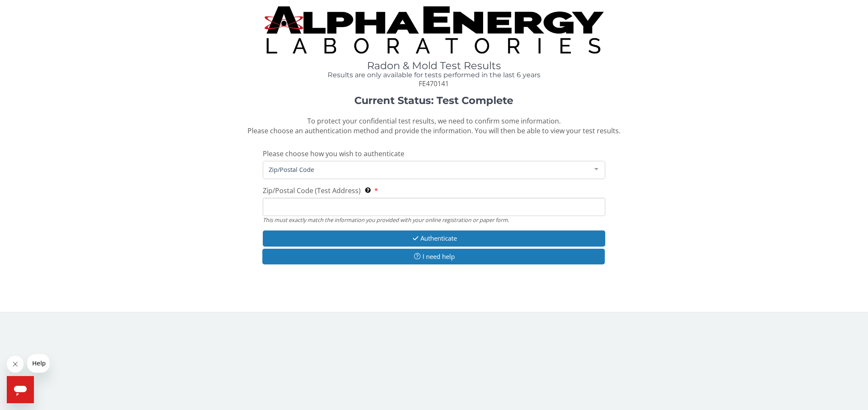 The height and width of the screenshot is (410, 868). I want to click on button: Authenticate, so click(434, 238).